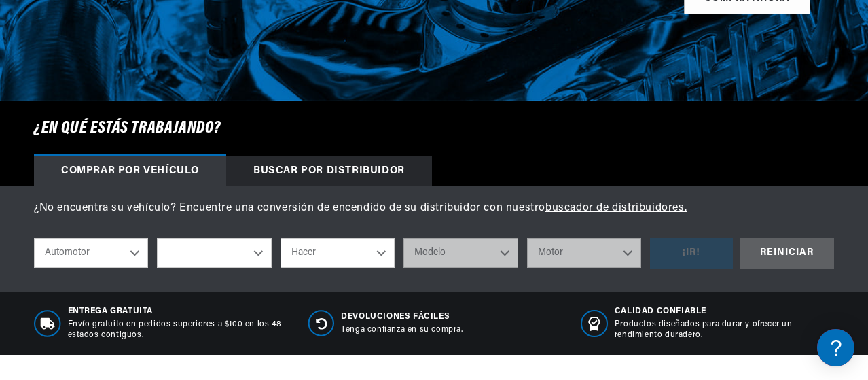 This screenshot has width=868, height=380. Describe the element at coordinates (401, 329) in the screenshot. I see `font: Tenga confianza en su compra.` at that location.